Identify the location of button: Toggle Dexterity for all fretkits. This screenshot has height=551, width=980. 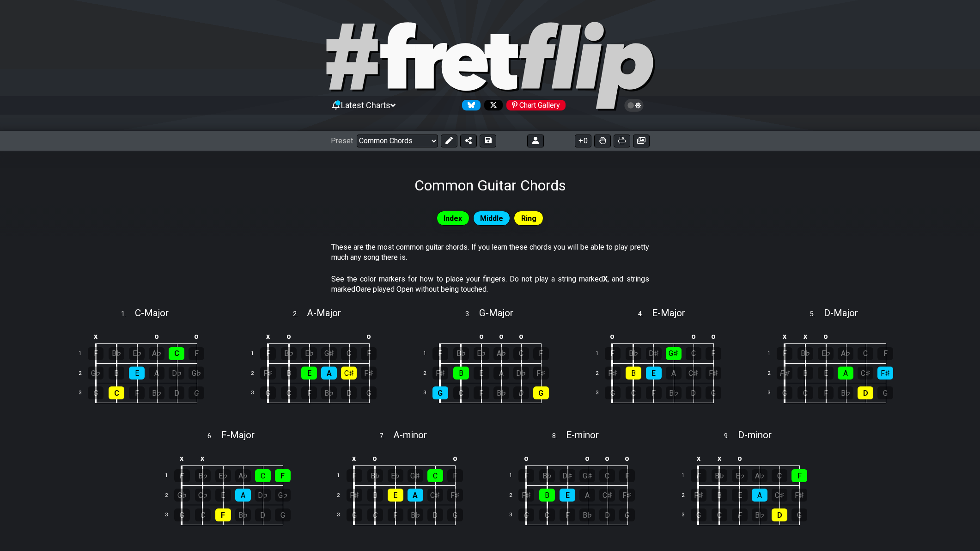
(602, 141).